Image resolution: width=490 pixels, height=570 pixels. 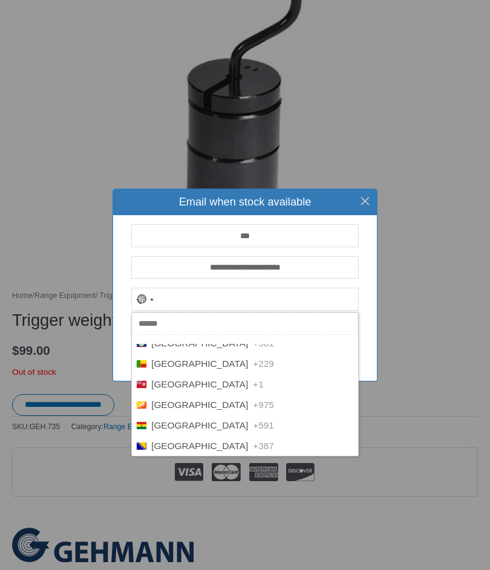 I want to click on ul: List of countries, so click(x=245, y=400).